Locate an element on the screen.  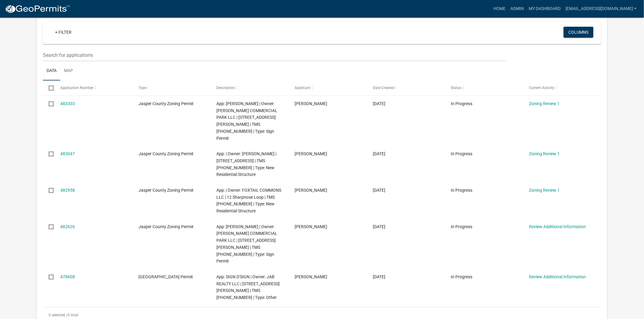
a: 482626 is located at coordinates (68, 227).